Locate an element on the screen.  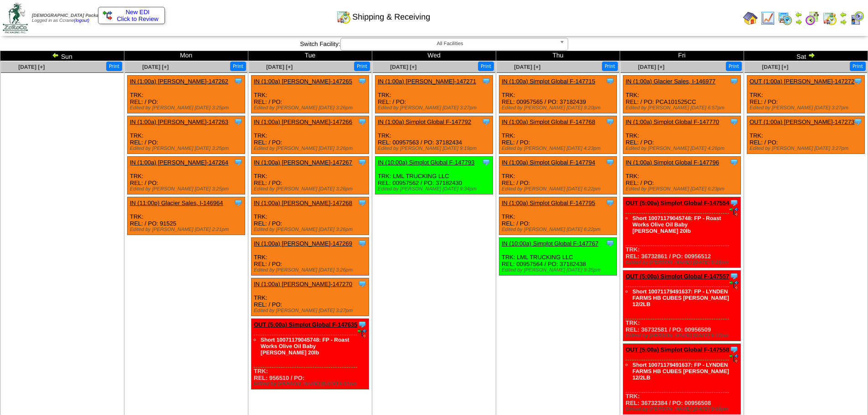
img: arrowright.gif is located at coordinates (812, 55).